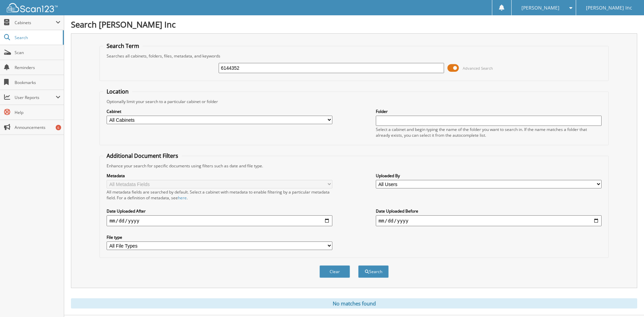  Describe the element at coordinates (478, 68) in the screenshot. I see `span: Advanced Search` at that location.